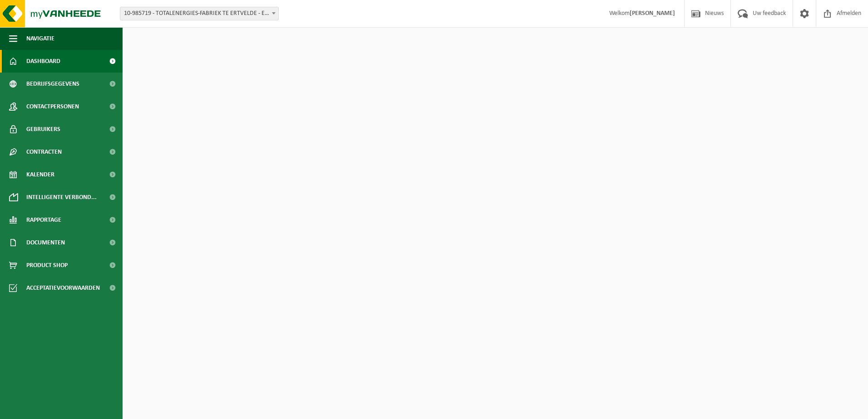 Image resolution: width=868 pixels, height=419 pixels. What do you see at coordinates (47, 265) in the screenshot?
I see `span: Product Shop` at bounding box center [47, 265].